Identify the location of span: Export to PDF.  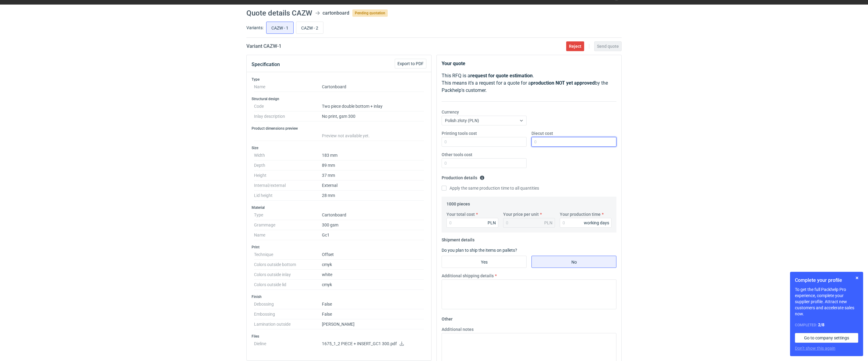
(410, 64).